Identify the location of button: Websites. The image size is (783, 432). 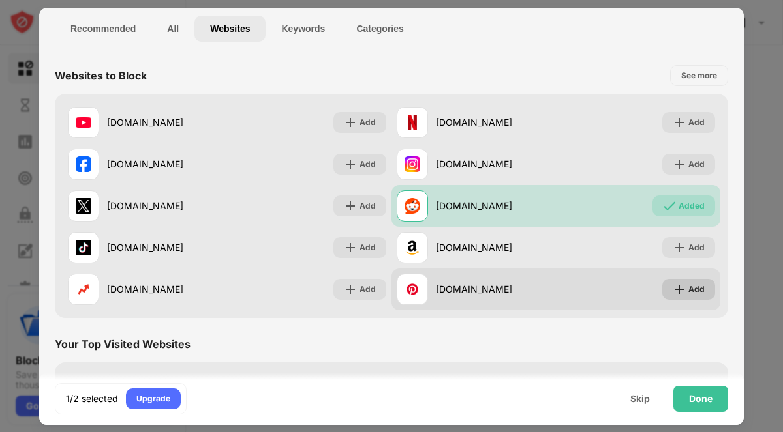
(230, 29).